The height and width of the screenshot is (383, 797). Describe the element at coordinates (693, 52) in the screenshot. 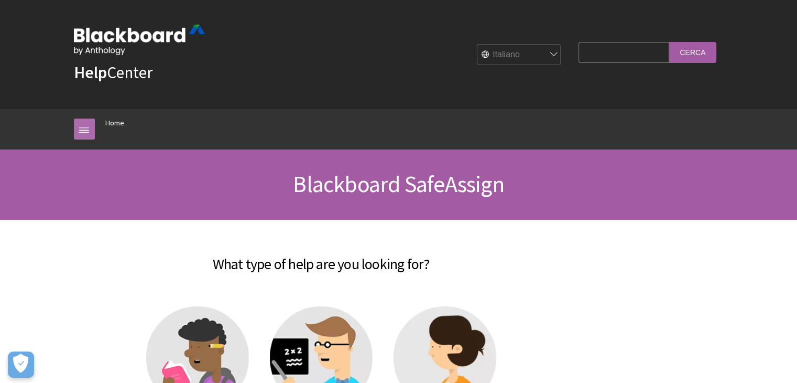

I see `input: Cerca` at that location.